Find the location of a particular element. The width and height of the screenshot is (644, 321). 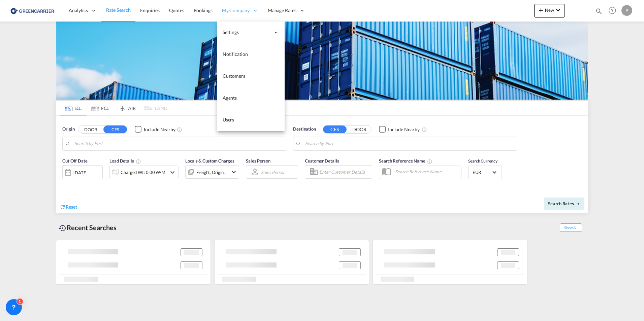

span: Load Details is located at coordinates (125, 161).